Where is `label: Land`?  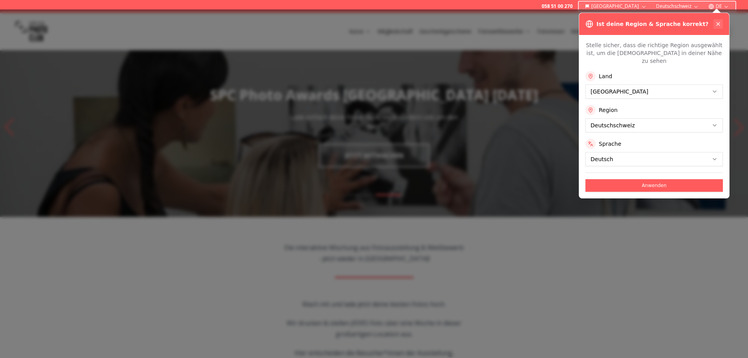 label: Land is located at coordinates (606, 76).